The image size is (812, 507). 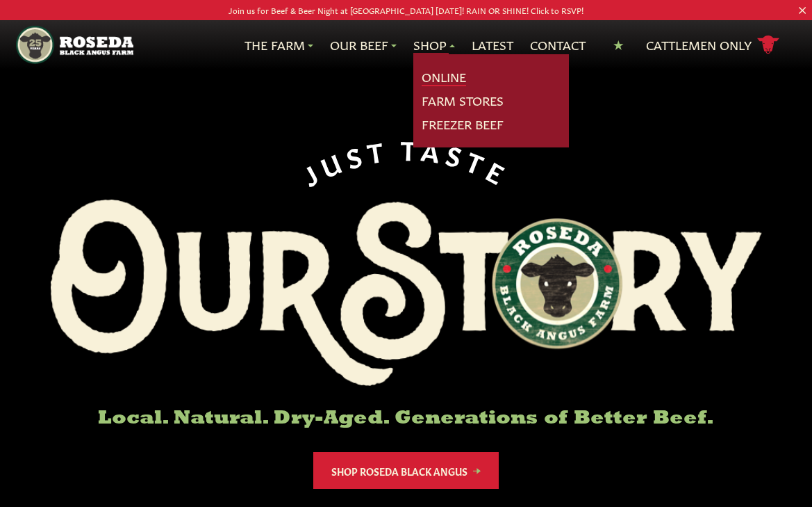 What do you see at coordinates (492, 45) in the screenshot?
I see `a: Latest` at bounding box center [492, 45].